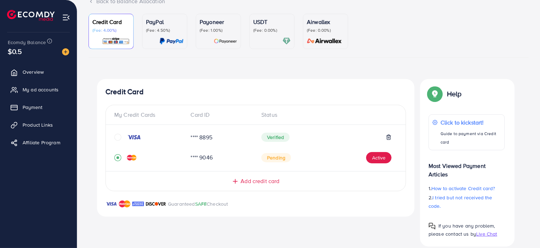 The height and width of the screenshot is (248, 540). I want to click on span: Affiliate Program, so click(41, 143).